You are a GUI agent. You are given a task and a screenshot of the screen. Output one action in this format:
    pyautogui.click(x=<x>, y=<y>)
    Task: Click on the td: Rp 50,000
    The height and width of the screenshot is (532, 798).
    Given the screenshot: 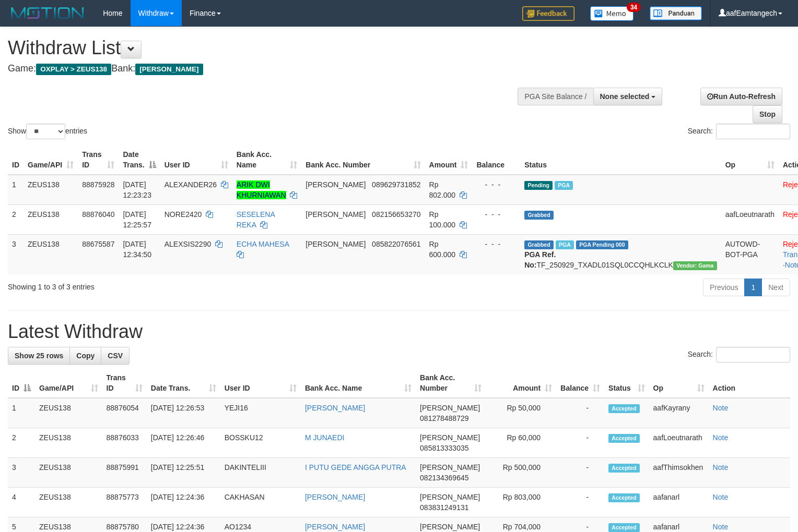 What is the action you would take?
    pyautogui.click(x=521, y=413)
    